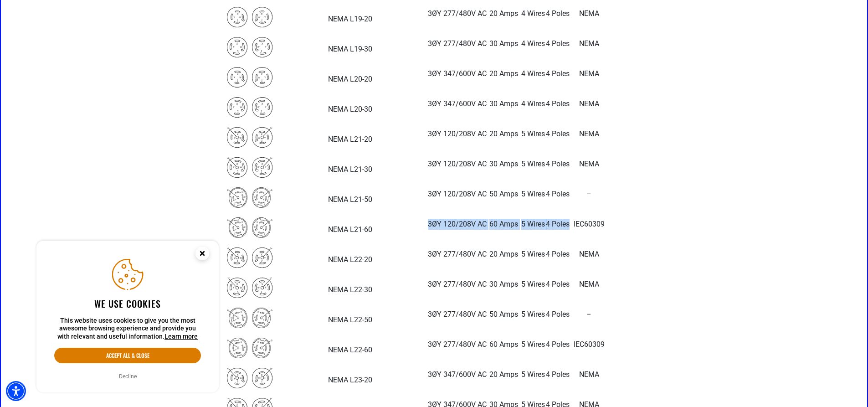 The height and width of the screenshot is (407, 868). What do you see at coordinates (350, 260) in the screenshot?
I see `strong: NEMA L22-20` at bounding box center [350, 260].